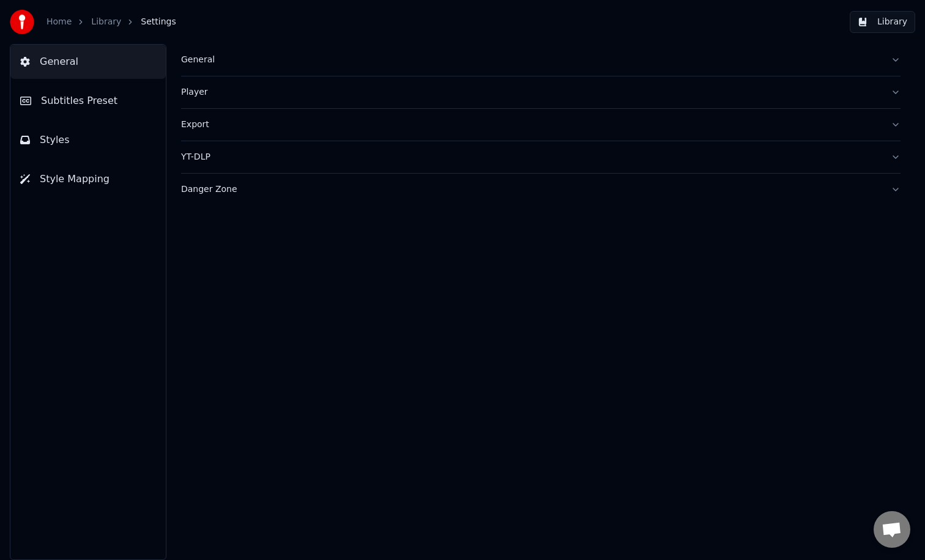 This screenshot has height=560, width=925. I want to click on span: General, so click(59, 62).